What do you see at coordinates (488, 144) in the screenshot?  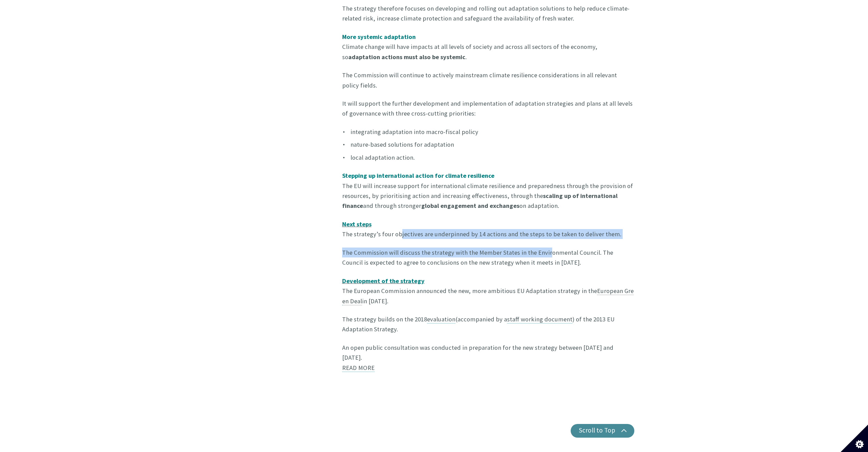 I see `li: nature-based solutions for adaptation` at bounding box center [488, 144].